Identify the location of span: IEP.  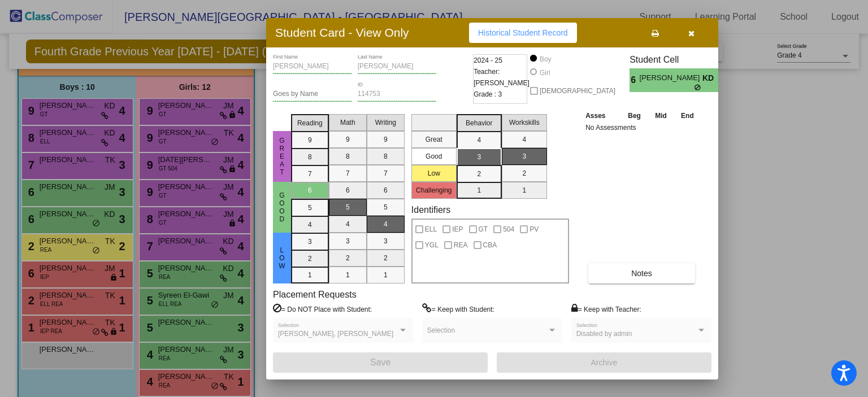
(458, 230).